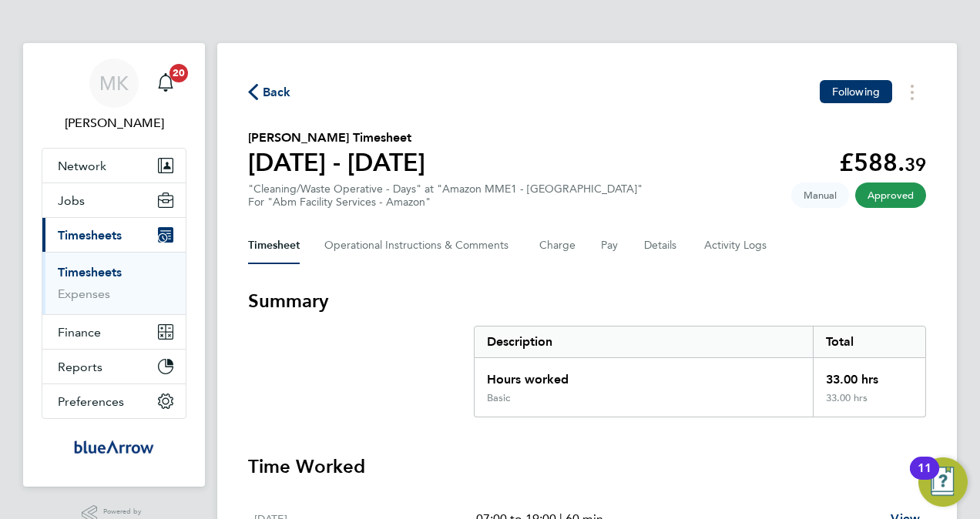 The height and width of the screenshot is (519, 980). What do you see at coordinates (419, 246) in the screenshot?
I see `button: Operational Instructions & Comments` at bounding box center [419, 246].